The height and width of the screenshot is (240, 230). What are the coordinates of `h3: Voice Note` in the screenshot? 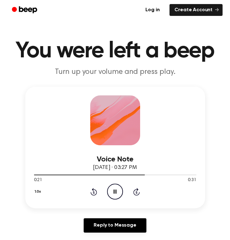 It's located at (115, 160).